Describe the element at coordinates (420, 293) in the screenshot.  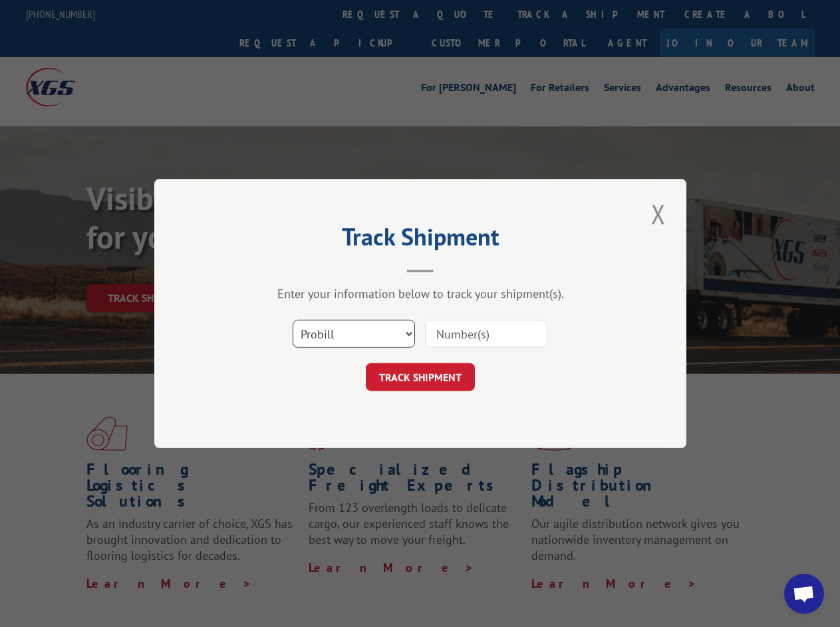
I see `div: Enter your information below to track your shipment(s).` at that location.